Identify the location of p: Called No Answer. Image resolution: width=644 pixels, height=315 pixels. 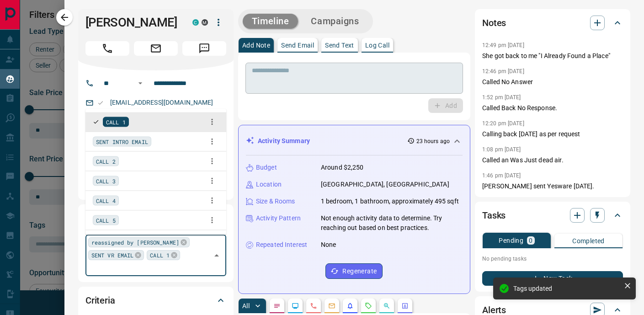
(552, 82).